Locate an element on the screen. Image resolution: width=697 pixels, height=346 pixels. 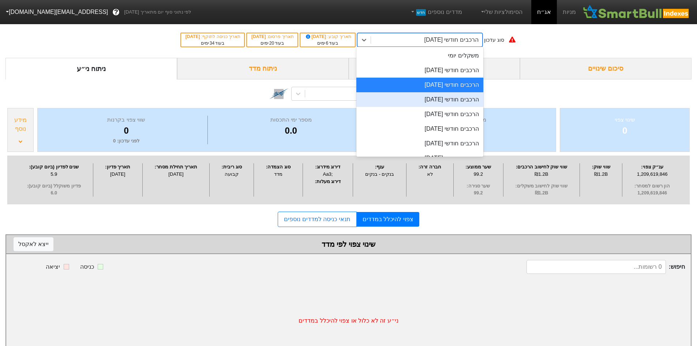
div: לפני עדכון : 0 is located at coordinates (126, 141).